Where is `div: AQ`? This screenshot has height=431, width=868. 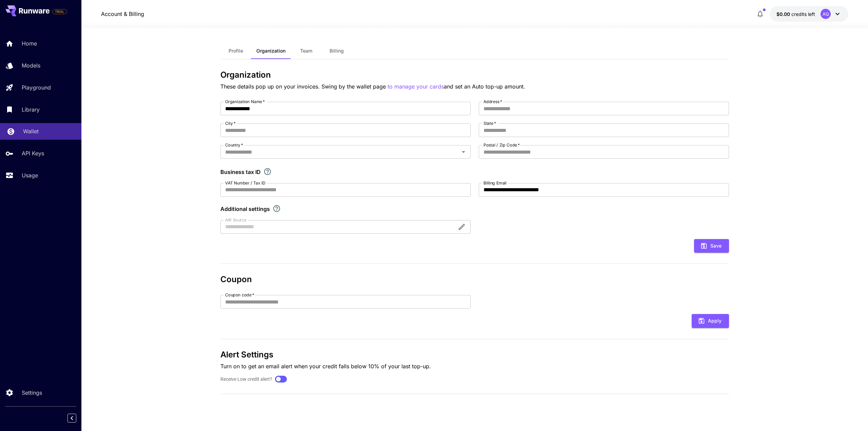 div: AQ is located at coordinates (826, 14).